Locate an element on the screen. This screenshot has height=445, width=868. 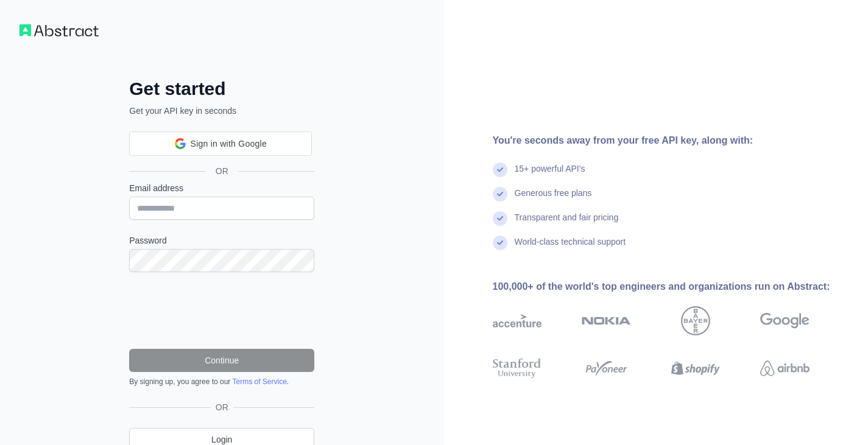
div: You're seconds away from your free API key, along with: is located at coordinates (671, 140).